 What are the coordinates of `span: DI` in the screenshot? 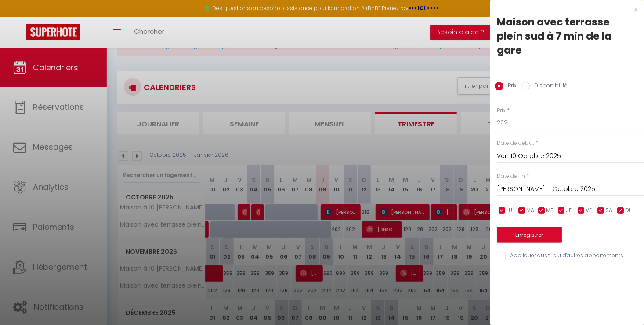 It's located at (628, 211).